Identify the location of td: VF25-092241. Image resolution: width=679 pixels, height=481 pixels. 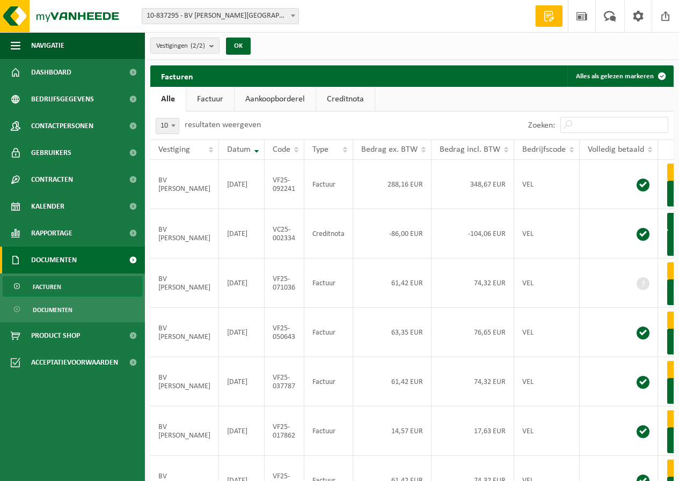
(284, 185).